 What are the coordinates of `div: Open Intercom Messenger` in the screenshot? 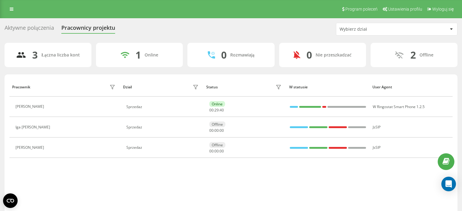 It's located at (449, 184).